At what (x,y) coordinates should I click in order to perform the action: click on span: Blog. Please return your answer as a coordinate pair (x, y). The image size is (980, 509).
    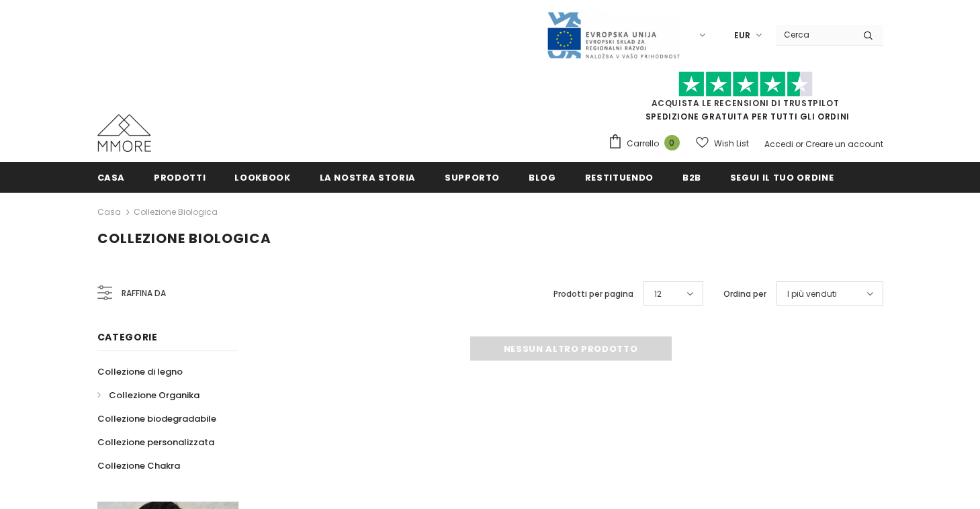
    Looking at the image, I should click on (542, 178).